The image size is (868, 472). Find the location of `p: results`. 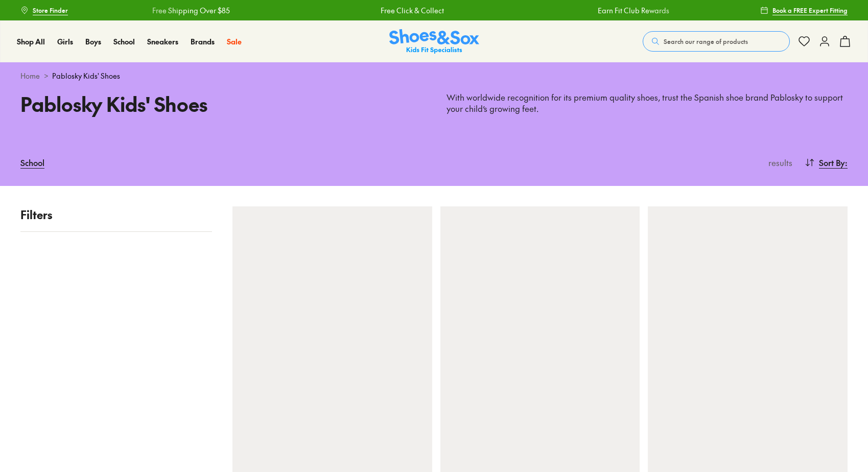

p: results is located at coordinates (778, 163).